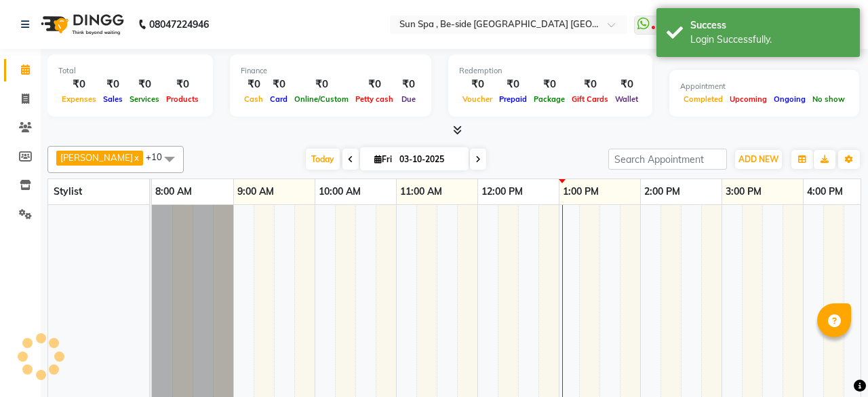  What do you see at coordinates (824, 192) in the screenshot?
I see `a: 4:00 PM` at bounding box center [824, 192].